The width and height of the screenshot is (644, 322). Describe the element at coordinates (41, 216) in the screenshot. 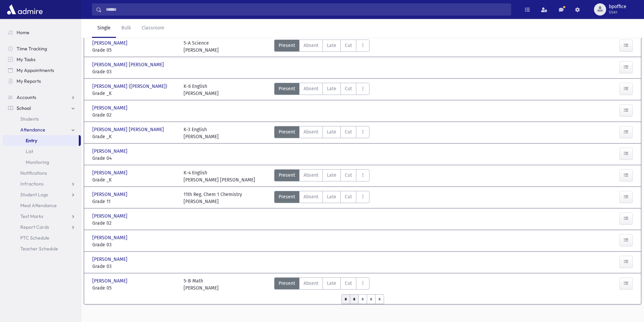

I see `a: Test Marks` at that location.